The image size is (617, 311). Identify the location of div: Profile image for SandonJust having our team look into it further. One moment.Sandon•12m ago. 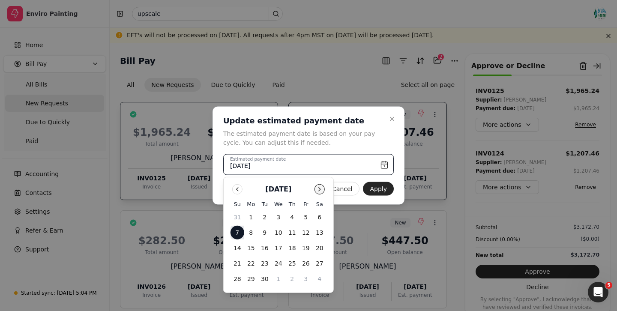
(86, 129).